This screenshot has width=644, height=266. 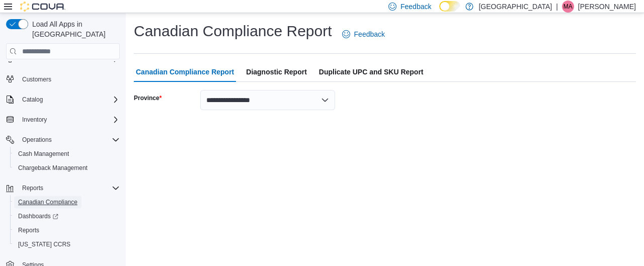 What do you see at coordinates (67, 168) in the screenshot?
I see `button: Chargeback Management` at bounding box center [67, 168].